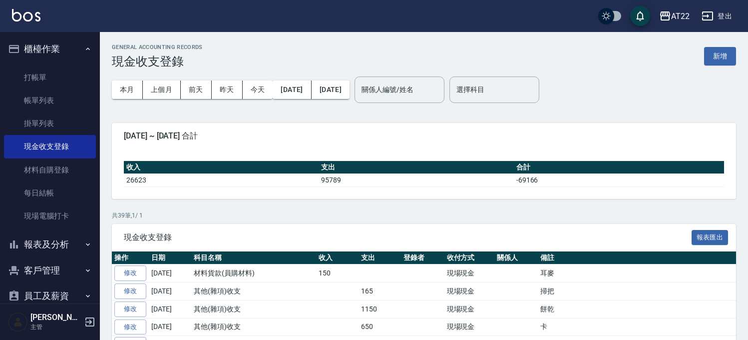  Describe the element at coordinates (50, 100) in the screenshot. I see `a: 帳單列表` at that location.